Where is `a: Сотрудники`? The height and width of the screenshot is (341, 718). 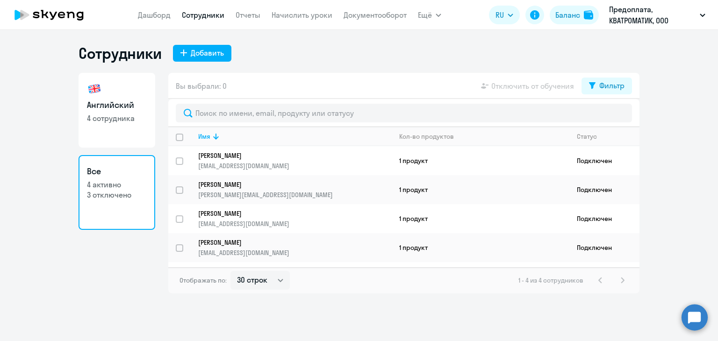
a: Сотрудники is located at coordinates (203, 15).